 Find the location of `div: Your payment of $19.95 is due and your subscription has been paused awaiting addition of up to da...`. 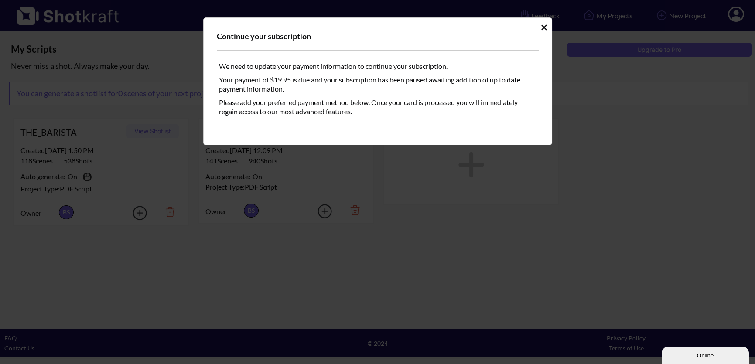

div: Your payment of $19.95 is due and your subscription has been paused awaiting addition of up to da... is located at coordinates (378, 84).